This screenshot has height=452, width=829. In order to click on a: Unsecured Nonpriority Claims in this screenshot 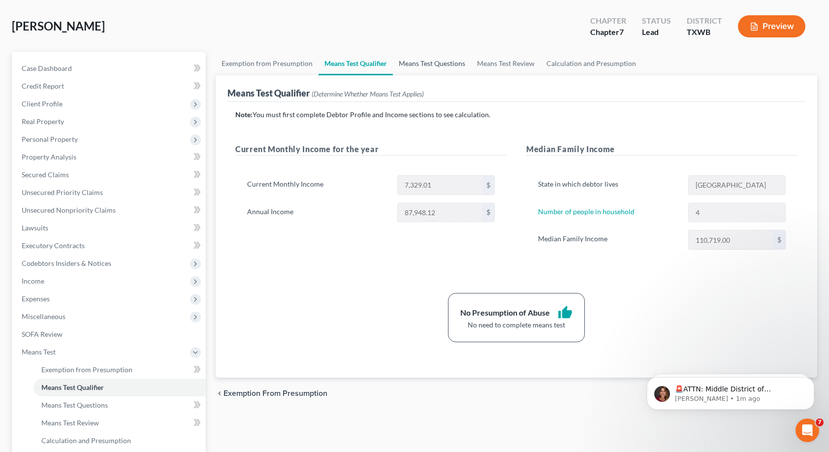, I will do `click(110, 210)`.